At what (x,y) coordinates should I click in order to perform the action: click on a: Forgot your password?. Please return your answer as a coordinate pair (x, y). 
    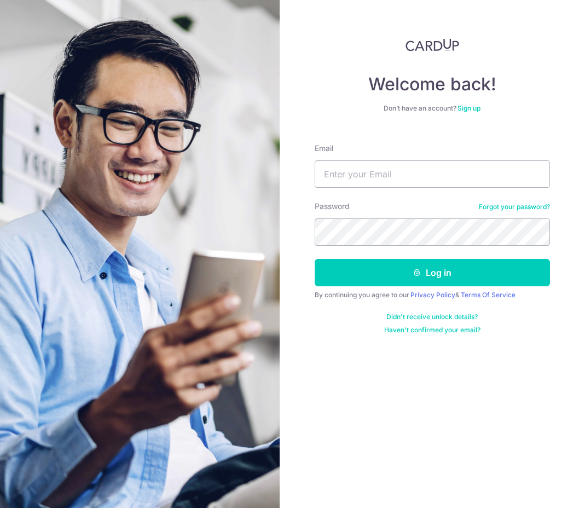
    Looking at the image, I should click on (515, 207).